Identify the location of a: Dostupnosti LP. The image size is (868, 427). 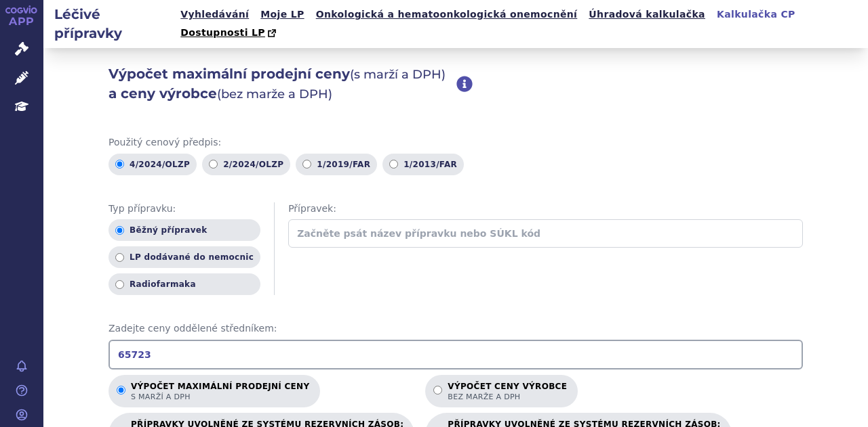
(229, 33).